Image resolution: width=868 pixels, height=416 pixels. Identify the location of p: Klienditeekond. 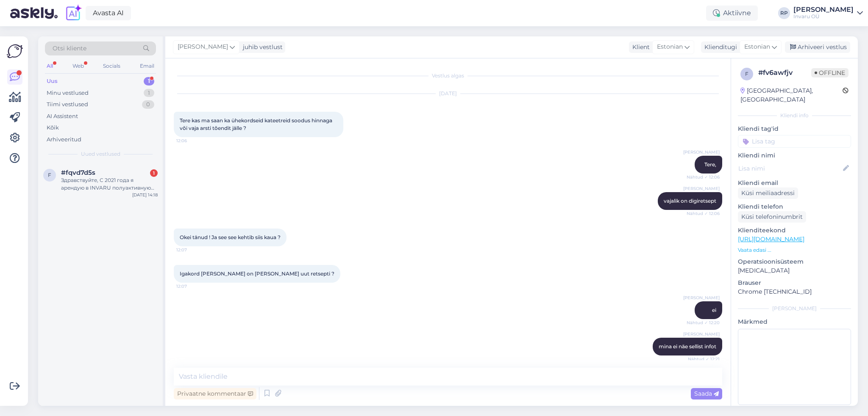
(794, 230).